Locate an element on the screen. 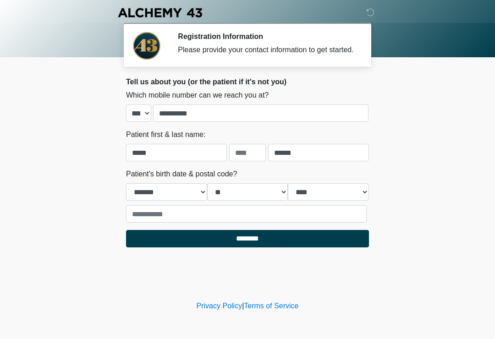  h2: Registration Information is located at coordinates (266, 36).